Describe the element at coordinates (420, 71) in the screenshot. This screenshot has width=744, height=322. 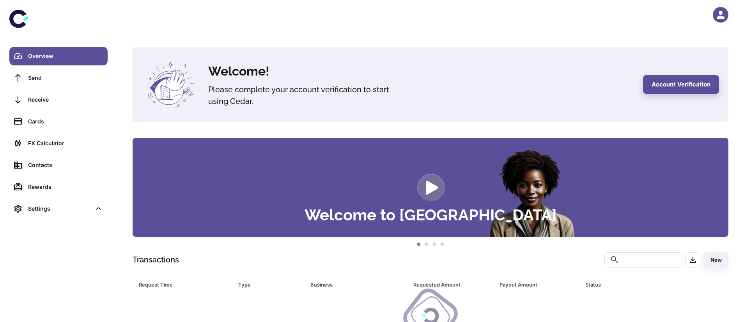
I see `h4: Welcome!` at that location.